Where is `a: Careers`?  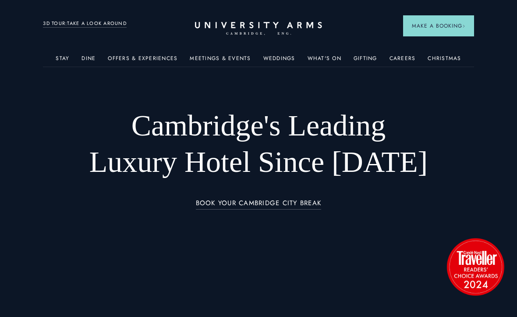 a: Careers is located at coordinates (403, 61).